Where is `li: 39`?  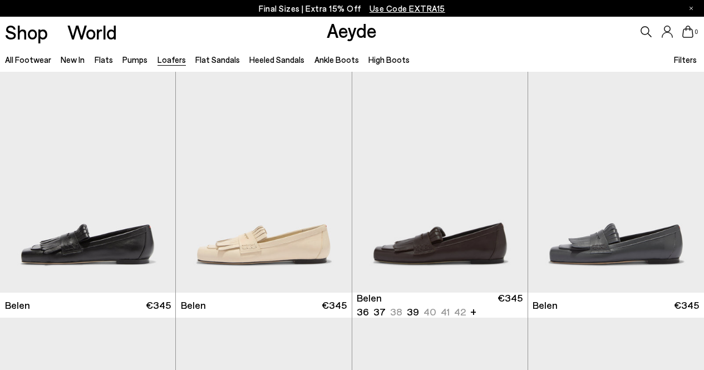
li: 39 is located at coordinates (413, 312).